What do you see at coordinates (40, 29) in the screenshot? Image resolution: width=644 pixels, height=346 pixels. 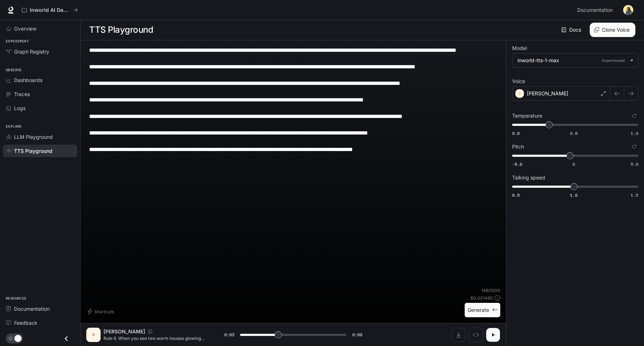 I see `a: Overview` at bounding box center [40, 29].